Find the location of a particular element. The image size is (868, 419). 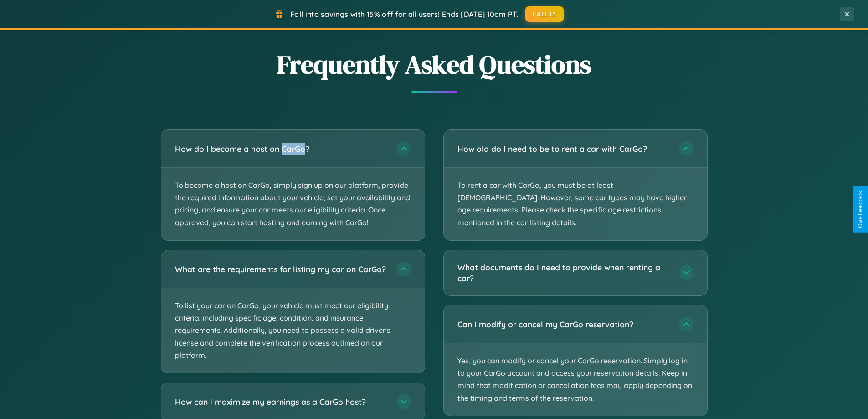

h3: What are the requirements for listing my car on CarGo? is located at coordinates (281, 268).